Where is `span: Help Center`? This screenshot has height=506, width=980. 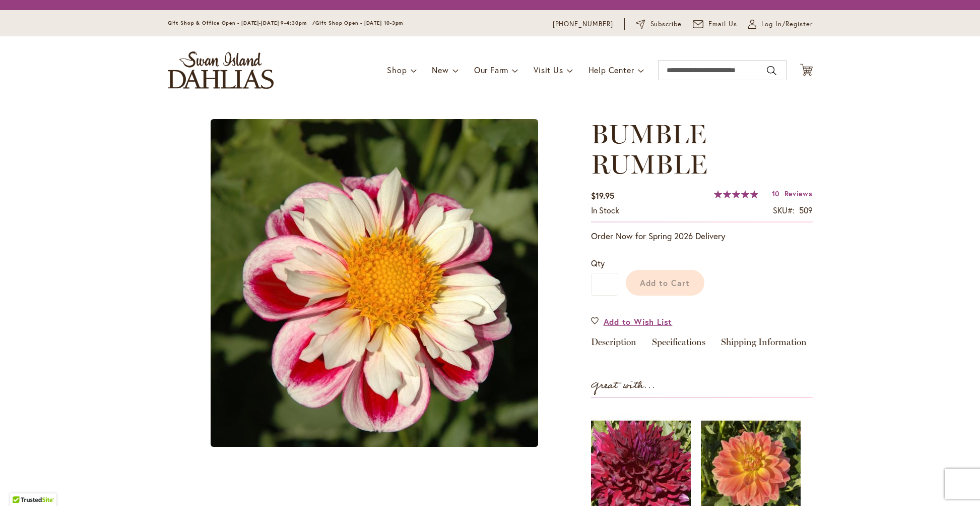
span: Help Center is located at coordinates (611, 70).